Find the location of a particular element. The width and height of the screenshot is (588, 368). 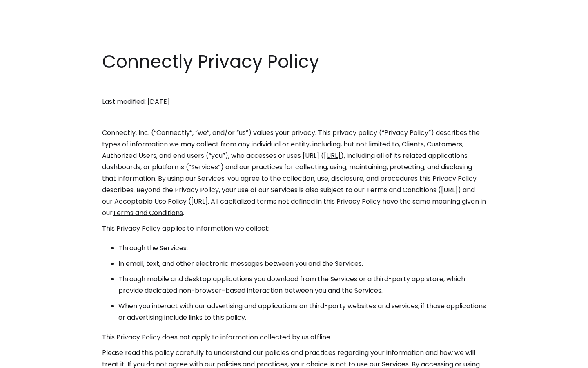

ul: Language list is located at coordinates (33, 359).